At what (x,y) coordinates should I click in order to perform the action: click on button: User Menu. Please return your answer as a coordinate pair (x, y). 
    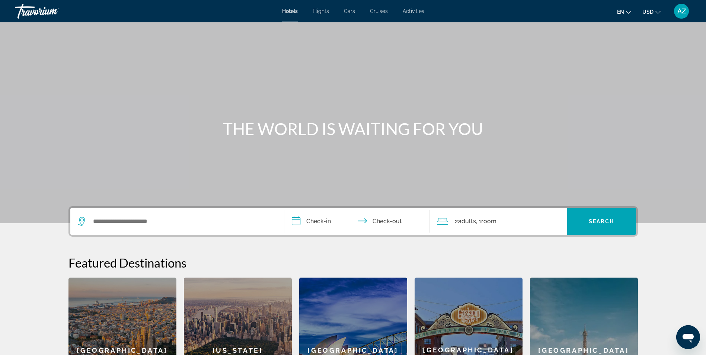
    Looking at the image, I should click on (681, 11).